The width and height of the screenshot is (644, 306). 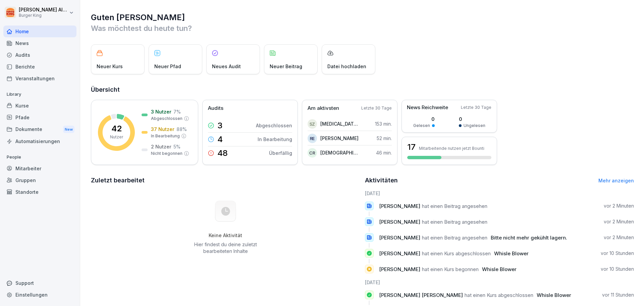 I want to click on p: Hier findest du deine zuletzt bearbeiteten Inhalte, so click(x=225, y=248).